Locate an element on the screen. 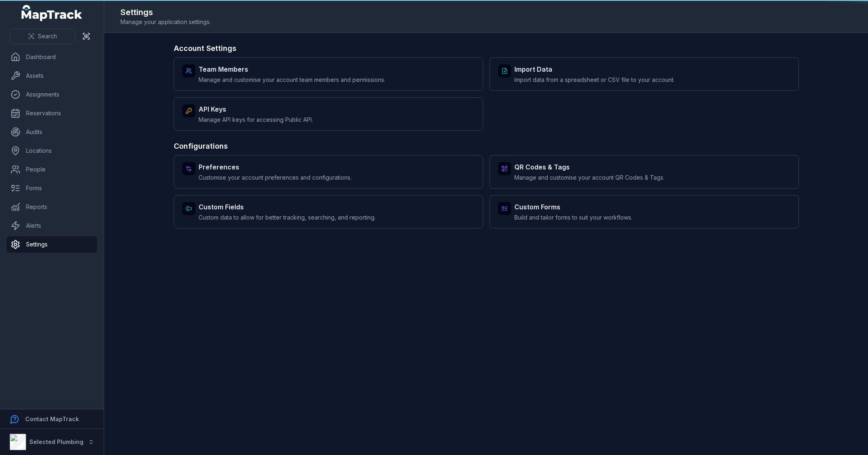 This screenshot has height=455, width=868. a: Settings is located at coordinates (52, 245).